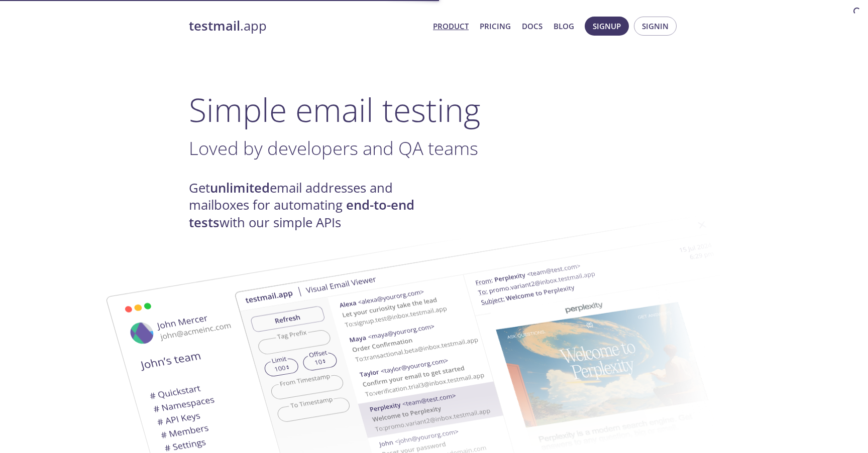 This screenshot has width=868, height=453. Describe the element at coordinates (240, 188) in the screenshot. I see `strong: unlimited` at that location.